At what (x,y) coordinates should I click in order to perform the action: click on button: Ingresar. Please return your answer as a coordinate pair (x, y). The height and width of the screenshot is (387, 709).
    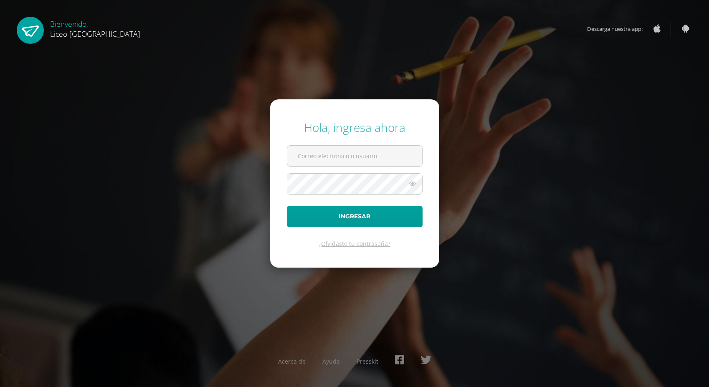
    Looking at the image, I should click on (355, 216).